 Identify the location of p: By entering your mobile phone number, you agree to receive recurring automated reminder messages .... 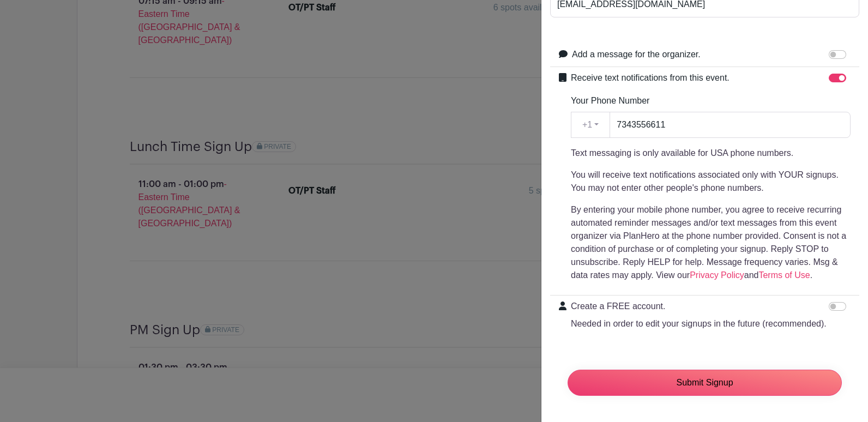
(710, 243).